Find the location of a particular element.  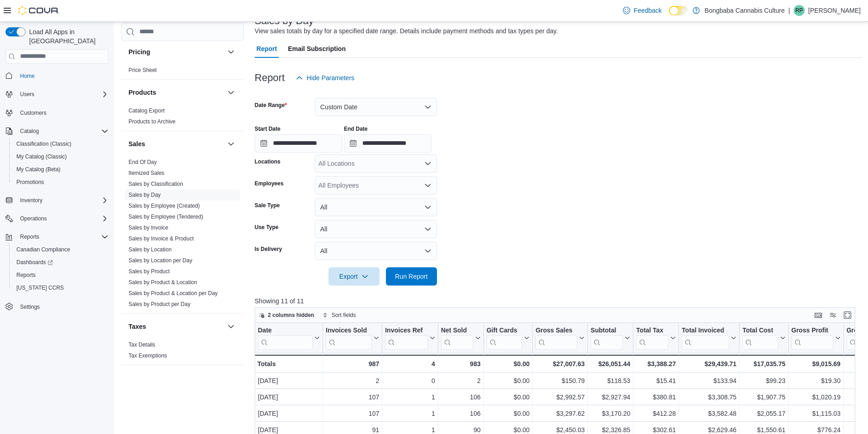

a: Feedback is located at coordinates (642, 10).